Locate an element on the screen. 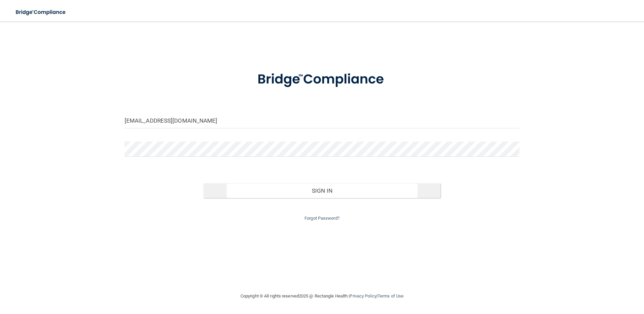 This screenshot has width=644, height=314. button: Sign In is located at coordinates (322, 190).